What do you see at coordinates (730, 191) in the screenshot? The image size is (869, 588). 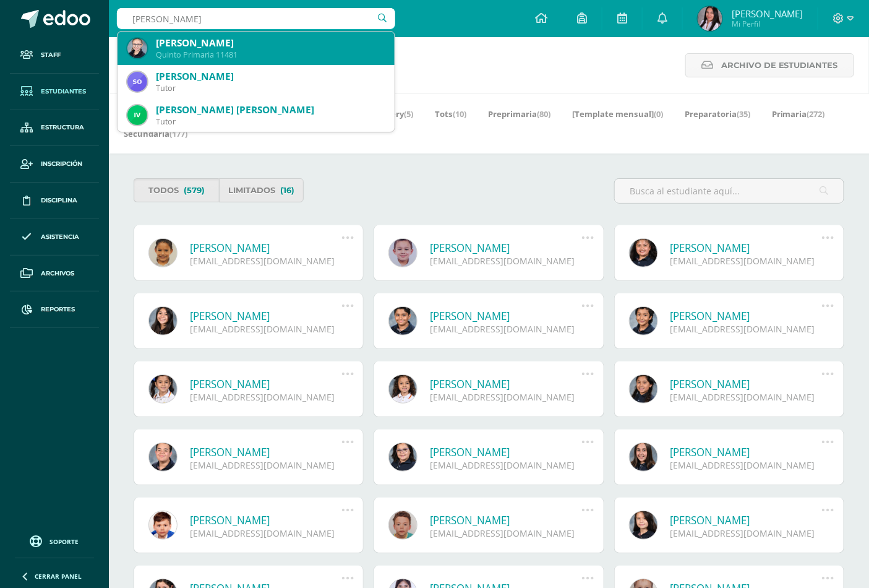 I see `input: Busca al estudiante aquí...` at bounding box center [730, 191].